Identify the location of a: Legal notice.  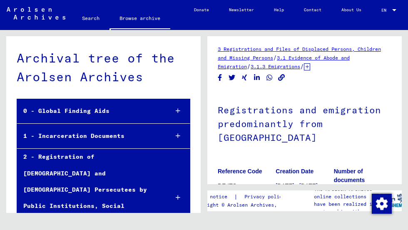
(213, 196).